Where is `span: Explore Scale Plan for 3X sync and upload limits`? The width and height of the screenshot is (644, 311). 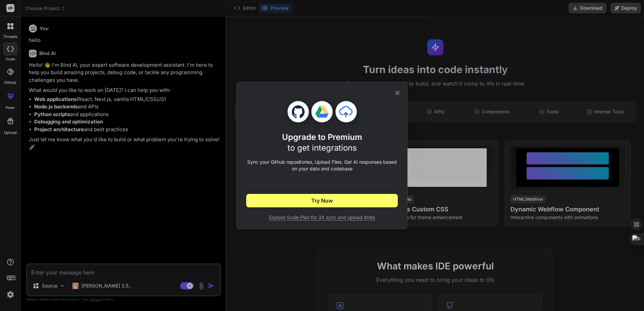 span: Explore Scale Plan for 3X sync and upload limits is located at coordinates (322, 217).